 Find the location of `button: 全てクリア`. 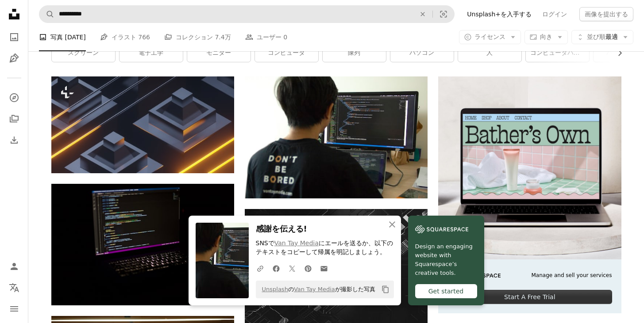

button: 全てクリア is located at coordinates (422, 14).